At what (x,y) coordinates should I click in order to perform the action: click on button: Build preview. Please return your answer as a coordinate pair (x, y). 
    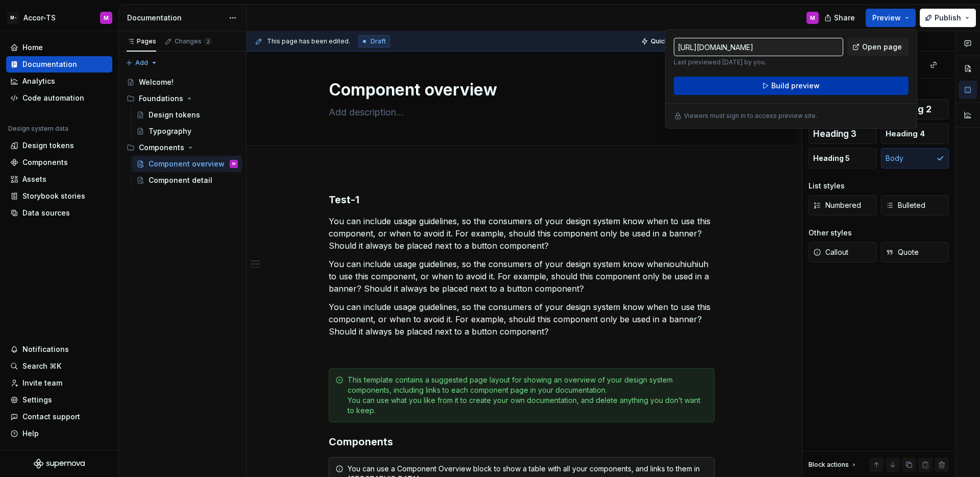
    Looking at the image, I should click on (791, 86).